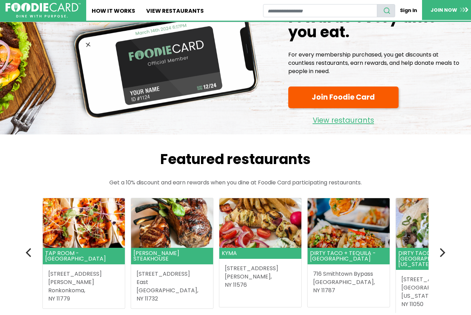 The image size is (471, 315). Describe the element at coordinates (236, 183) in the screenshot. I see `p: Get a 10% discount and earn rewards when you dine at Foodie Card participating restaurants.` at that location.